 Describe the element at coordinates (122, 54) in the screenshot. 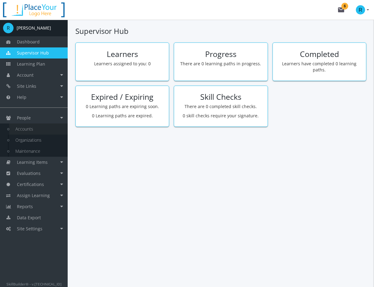

I see `h2: Learners` at that location.